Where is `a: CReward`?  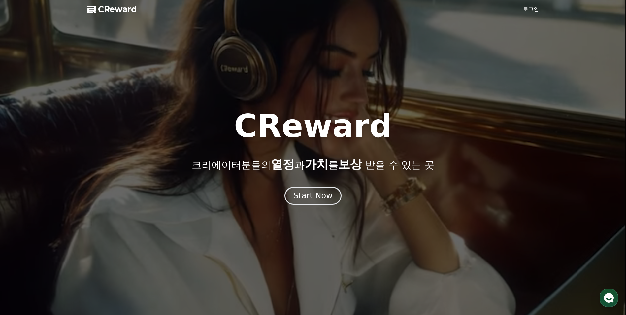 a: CReward is located at coordinates (112, 9).